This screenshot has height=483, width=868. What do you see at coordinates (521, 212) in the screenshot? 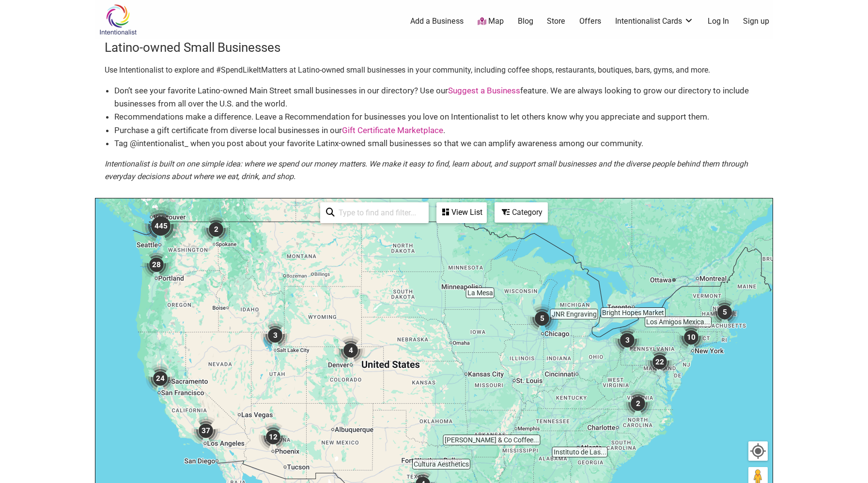
I see `div: Category` at bounding box center [521, 212].